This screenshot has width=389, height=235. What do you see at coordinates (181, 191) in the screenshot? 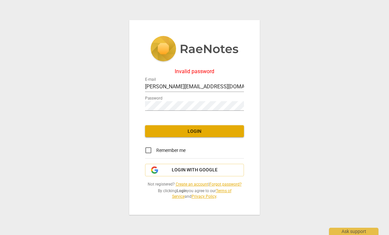
I see `b: Login` at bounding box center [181, 191].